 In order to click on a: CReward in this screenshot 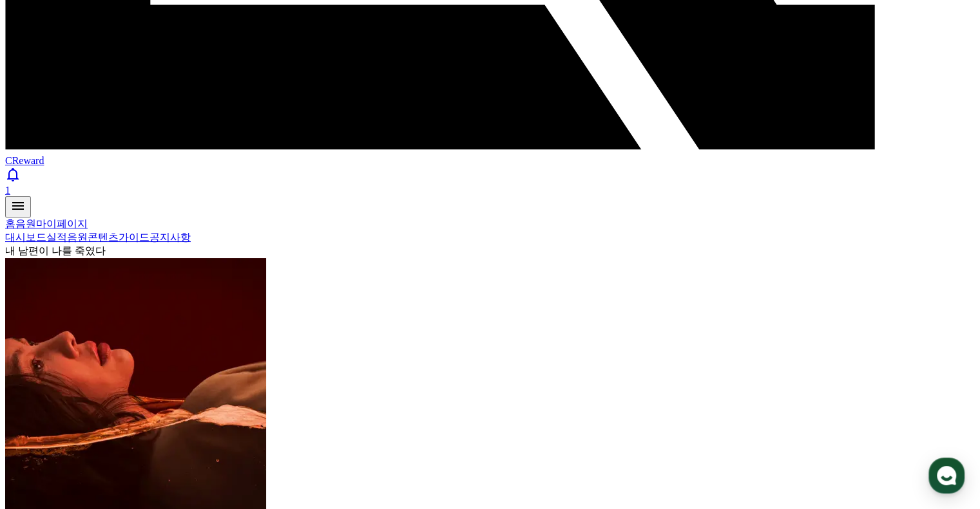, I will do `click(489, 154)`.